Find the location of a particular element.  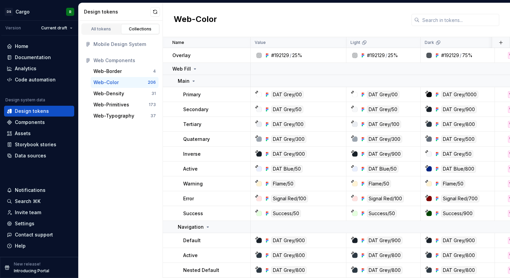

a: Web-Border4 is located at coordinates (125, 71).